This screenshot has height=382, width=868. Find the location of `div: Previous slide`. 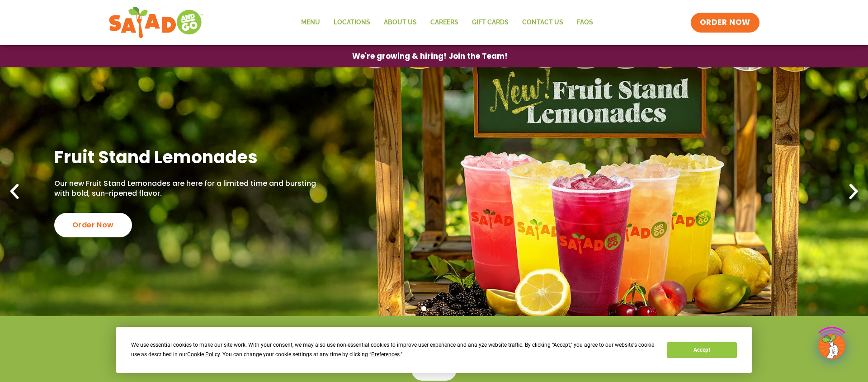

div: Previous slide is located at coordinates (15, 192).